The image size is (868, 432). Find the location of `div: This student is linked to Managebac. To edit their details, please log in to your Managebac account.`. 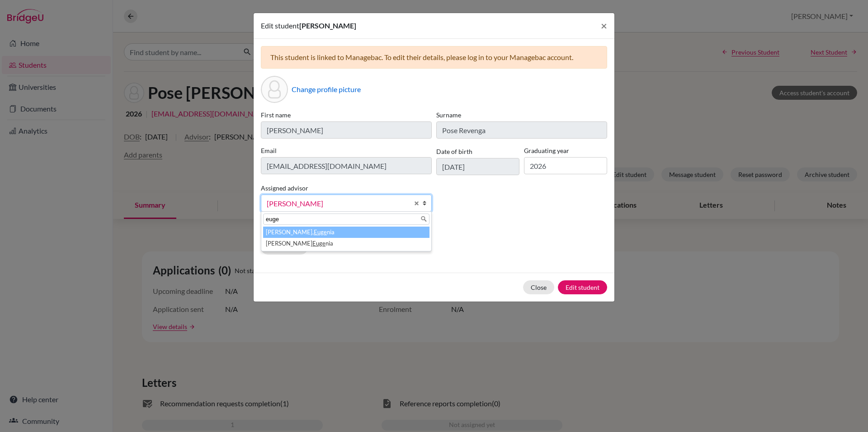

div: This student is linked to Managebac. To edit their details, please log in to your Managebac account. is located at coordinates (434, 57).